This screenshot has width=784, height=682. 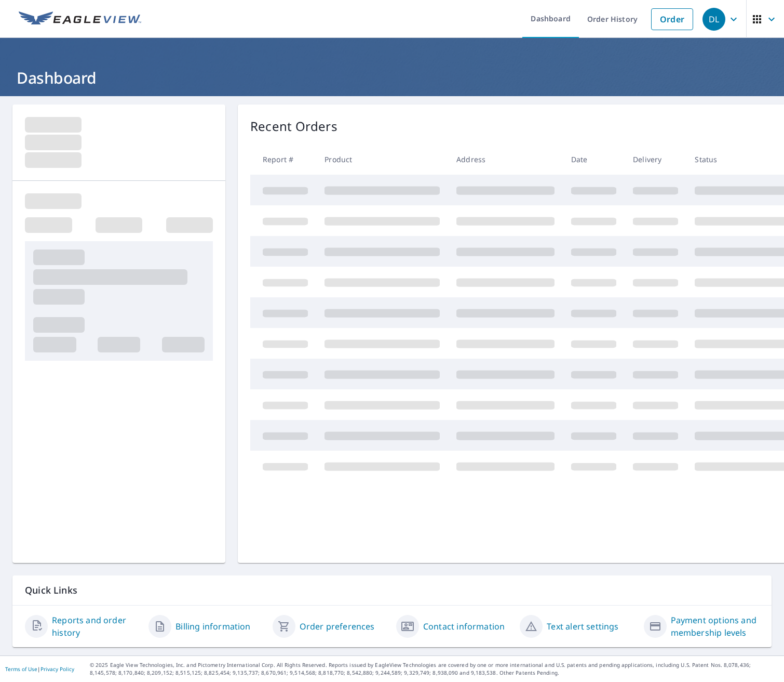 What do you see at coordinates (594, 159) in the screenshot?
I see `th: Date` at bounding box center [594, 159].